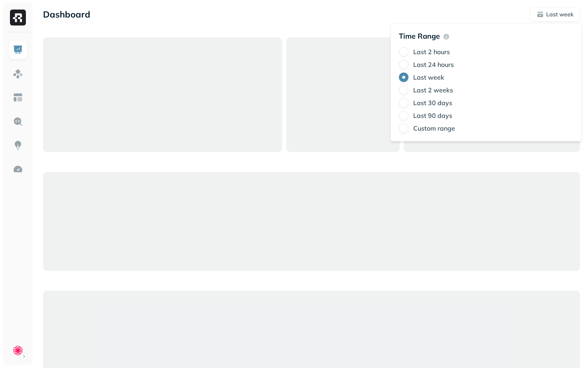 Image resolution: width=588 pixels, height=368 pixels. What do you see at coordinates (18, 169) in the screenshot?
I see `img: Optimization` at bounding box center [18, 169].